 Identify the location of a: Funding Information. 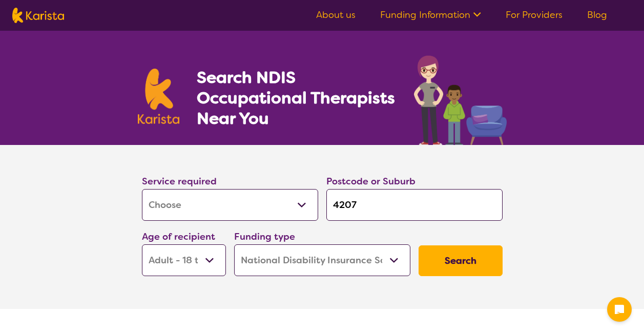
(430, 15).